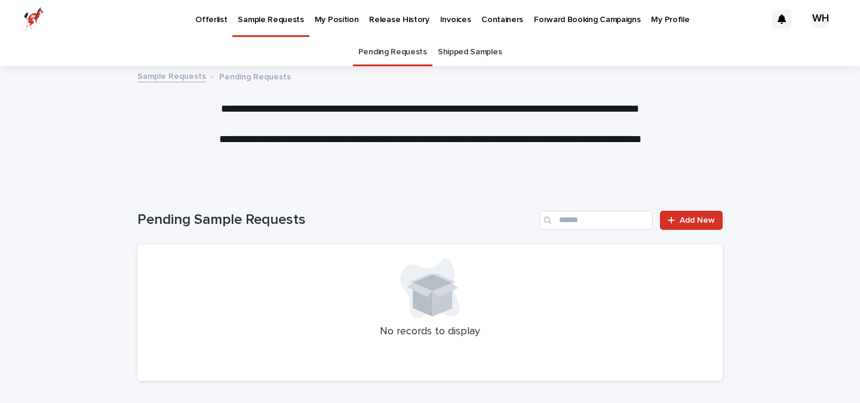 The image size is (860, 403). Describe the element at coordinates (34, 19) in the screenshot. I see `img: zttTXibQQrCfv9chImQE` at that location.